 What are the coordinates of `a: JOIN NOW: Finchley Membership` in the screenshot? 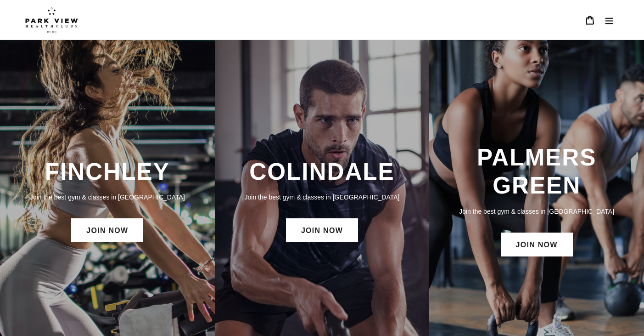 It's located at (107, 230).